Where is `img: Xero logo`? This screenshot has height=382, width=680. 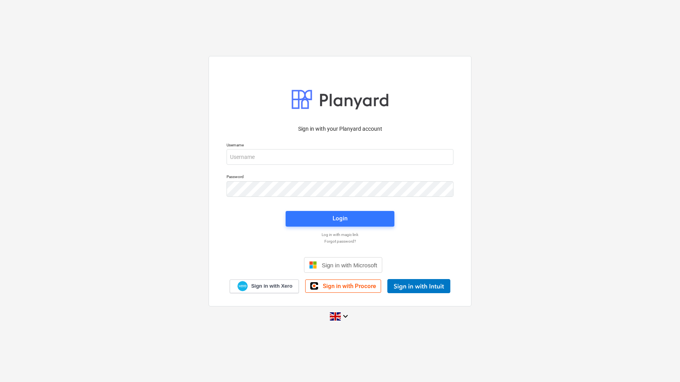 img: Xero logo is located at coordinates (243, 286).